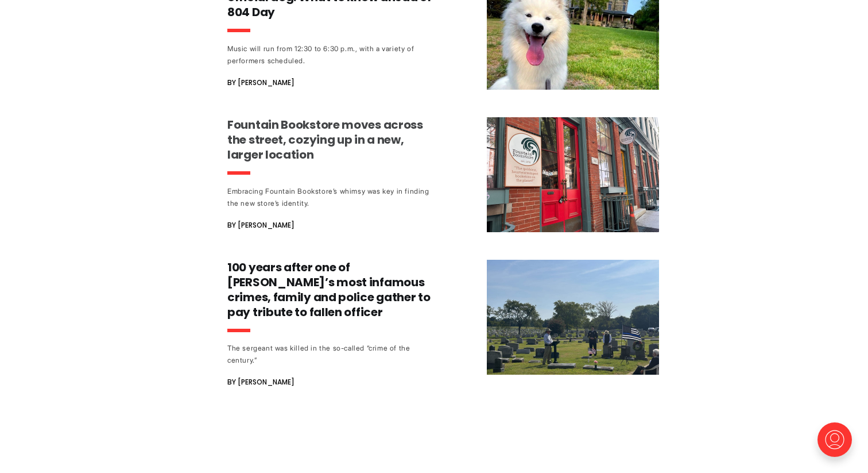  What do you see at coordinates (573, 317) in the screenshot?
I see `img: 100 years after one of Richmond’s most infamous crimes, family and police gather to pay tribute t...` at bounding box center [573, 317].